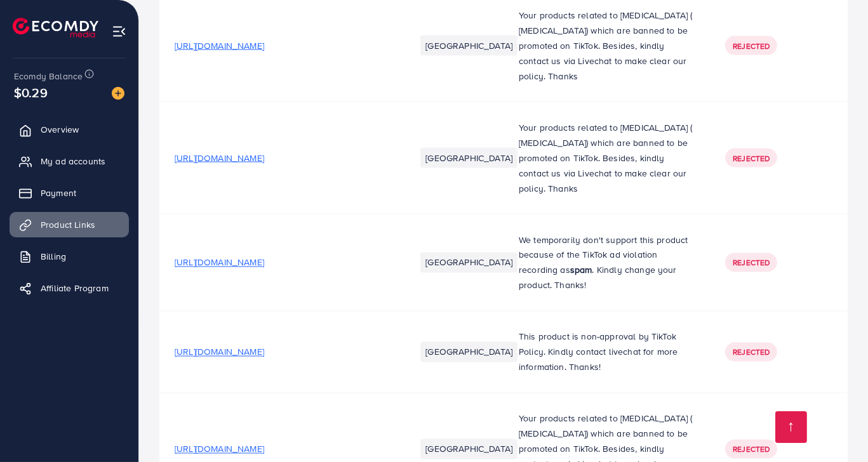 The image size is (868, 462). Describe the element at coordinates (603, 256) in the screenshot. I see `span: We temporarily don't support this product because of the TikTok ad violation recording as` at that location.